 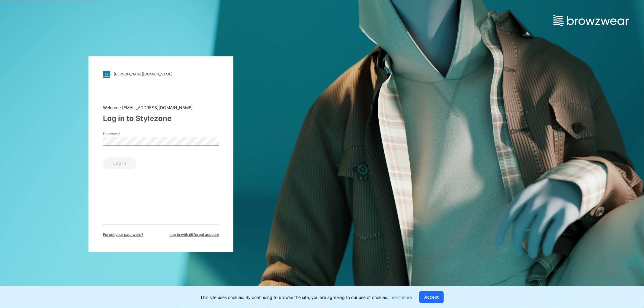 What do you see at coordinates (124, 134) in the screenshot?
I see `label: Password` at bounding box center [124, 134].